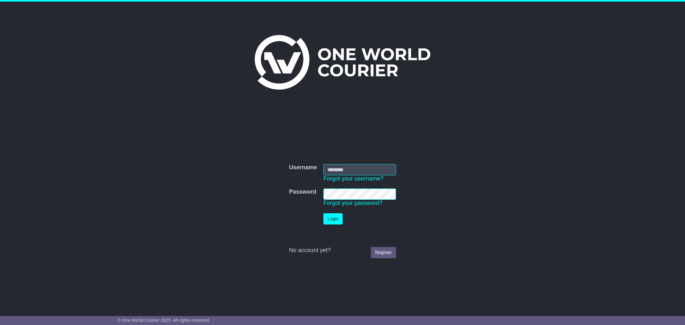 The width and height of the screenshot is (685, 325). I want to click on div: No account yet?, so click(342, 250).